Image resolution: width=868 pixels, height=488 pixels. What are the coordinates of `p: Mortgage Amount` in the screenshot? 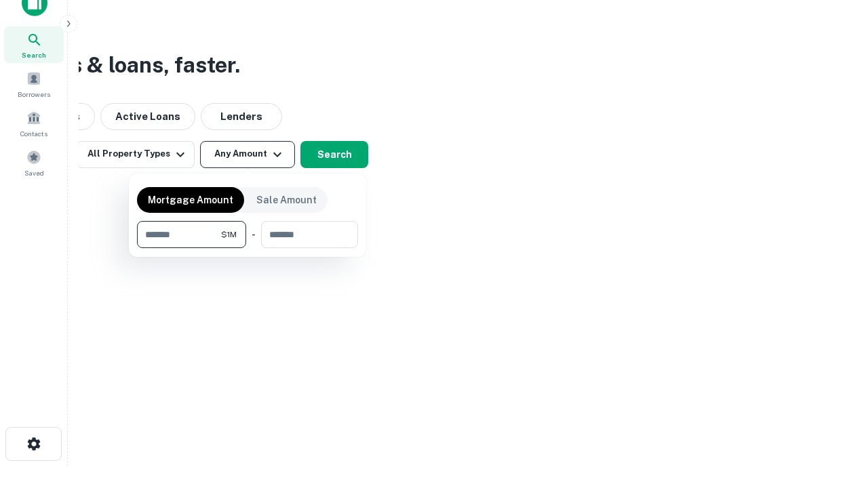 It's located at (191, 200).